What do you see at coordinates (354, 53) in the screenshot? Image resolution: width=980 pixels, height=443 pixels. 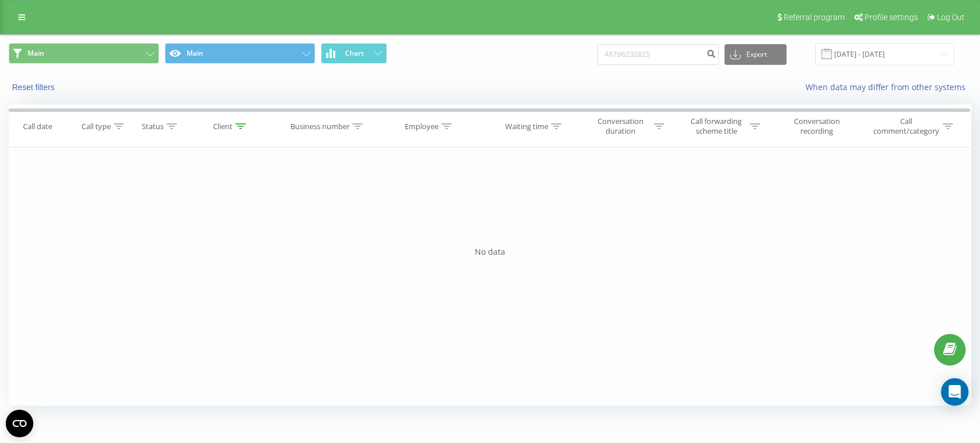 I see `span: Chart` at bounding box center [354, 53].